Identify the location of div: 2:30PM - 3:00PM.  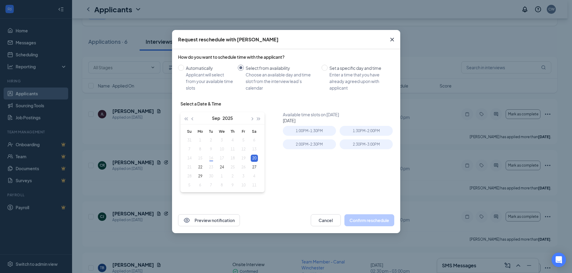
(366, 144).